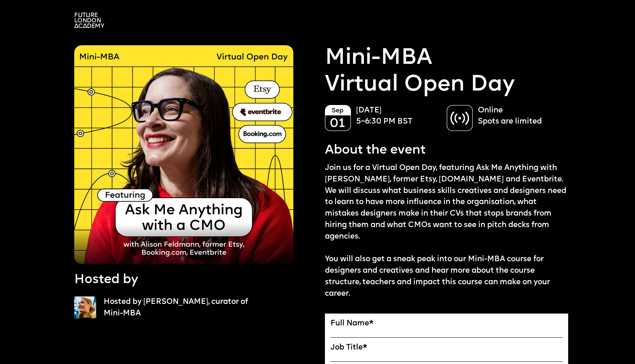 The height and width of the screenshot is (364, 635). I want to click on p: Hosted by, so click(106, 280).